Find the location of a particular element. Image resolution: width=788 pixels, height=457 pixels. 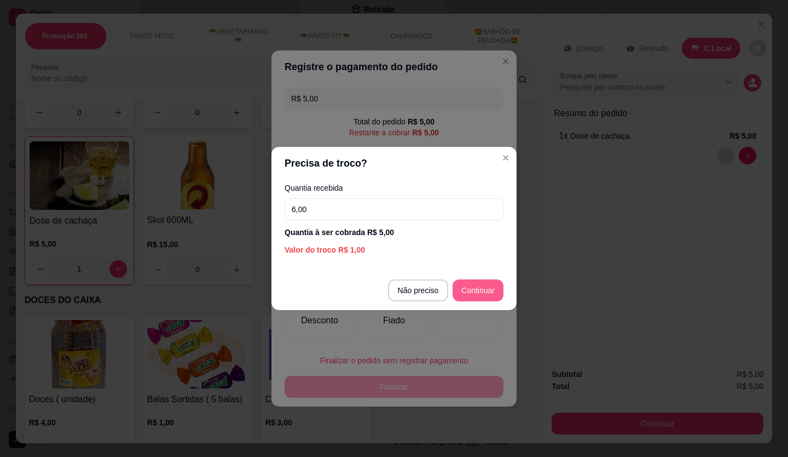

button: Continuar is located at coordinates (478, 290).